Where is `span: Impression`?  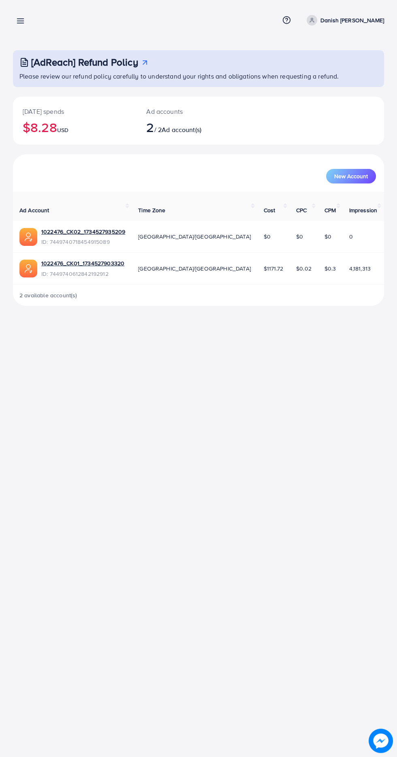 span: Impression is located at coordinates (363, 210).